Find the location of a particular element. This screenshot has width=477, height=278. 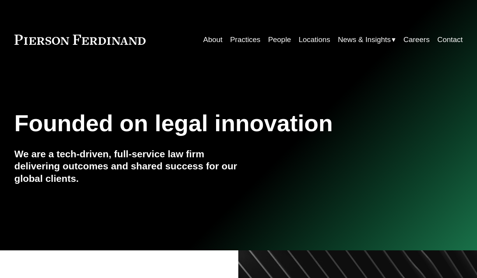

a: Contact is located at coordinates (450, 40).